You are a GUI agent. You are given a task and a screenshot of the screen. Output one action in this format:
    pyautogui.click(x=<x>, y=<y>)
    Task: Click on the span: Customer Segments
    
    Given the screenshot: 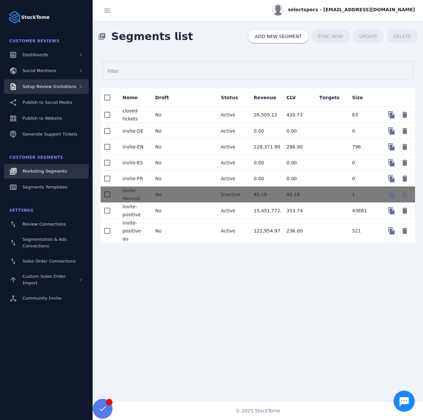 What is the action you would take?
    pyautogui.click(x=36, y=157)
    